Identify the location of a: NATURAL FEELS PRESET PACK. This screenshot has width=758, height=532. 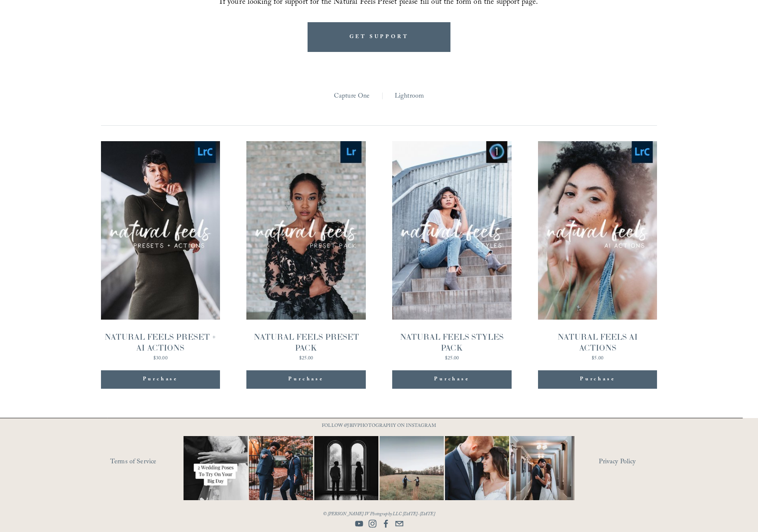
(306, 252).